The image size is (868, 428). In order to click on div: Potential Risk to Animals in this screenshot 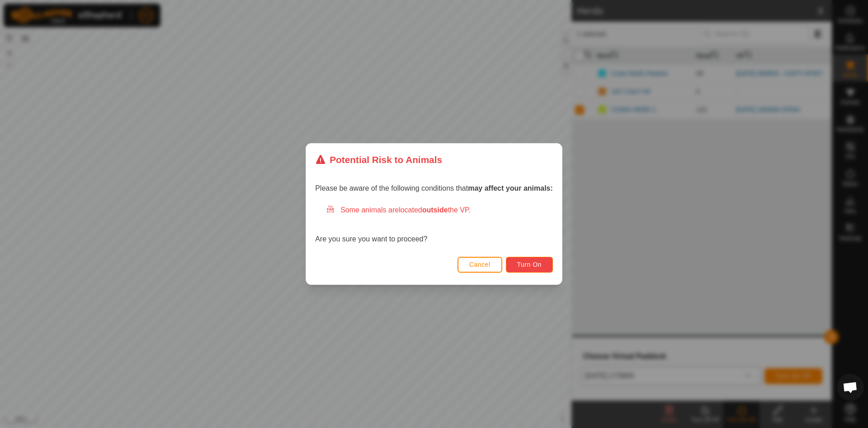, I will do `click(378, 160)`.